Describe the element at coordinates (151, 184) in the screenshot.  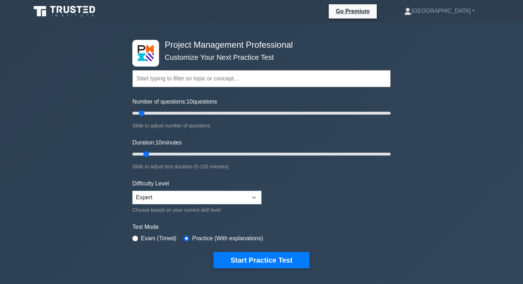
I see `label: Difficulty Level` at that location.